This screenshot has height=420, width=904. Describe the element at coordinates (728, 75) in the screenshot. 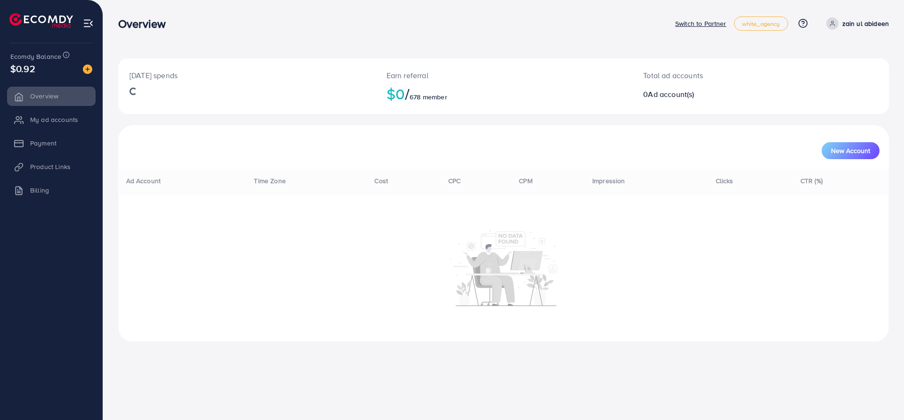

I see `p: Total ad accounts` at that location.